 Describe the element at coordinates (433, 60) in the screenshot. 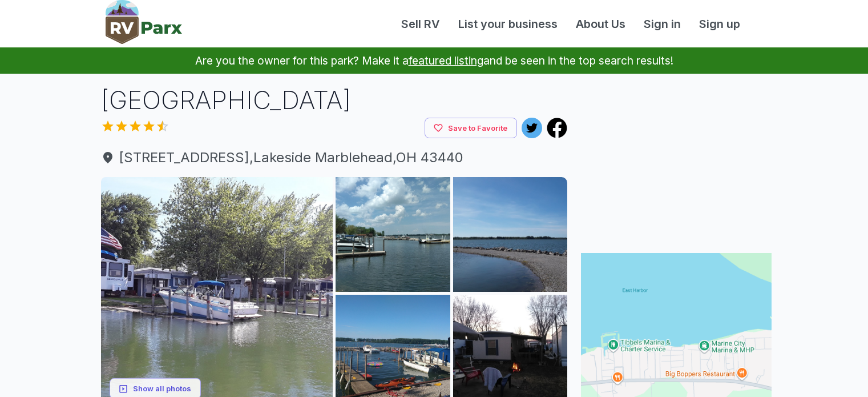

I see `p: Are you the owner for this park? Make it a and be seen in the top search results!` at that location.